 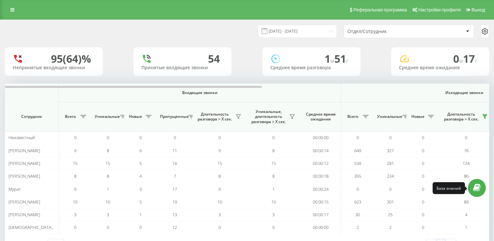 What do you see at coordinates (357, 202) in the screenshot?
I see `span: 623` at bounding box center [357, 202].